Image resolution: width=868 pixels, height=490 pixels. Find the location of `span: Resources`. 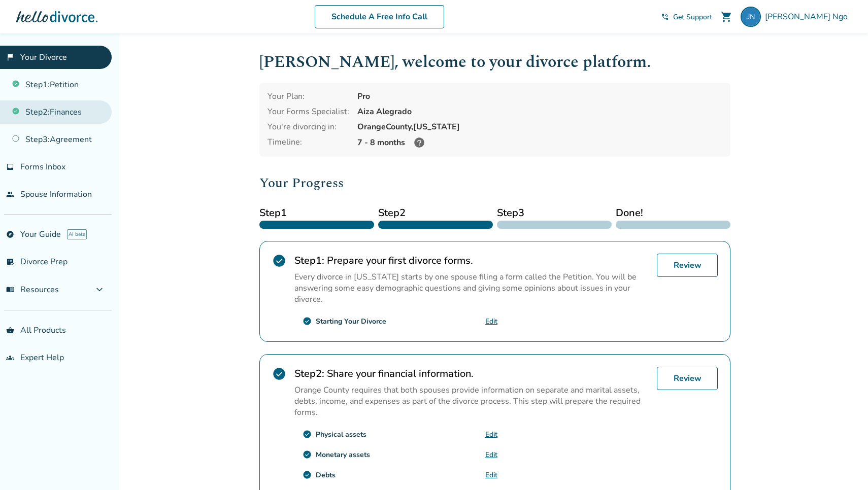

span: Resources is located at coordinates (33, 290).